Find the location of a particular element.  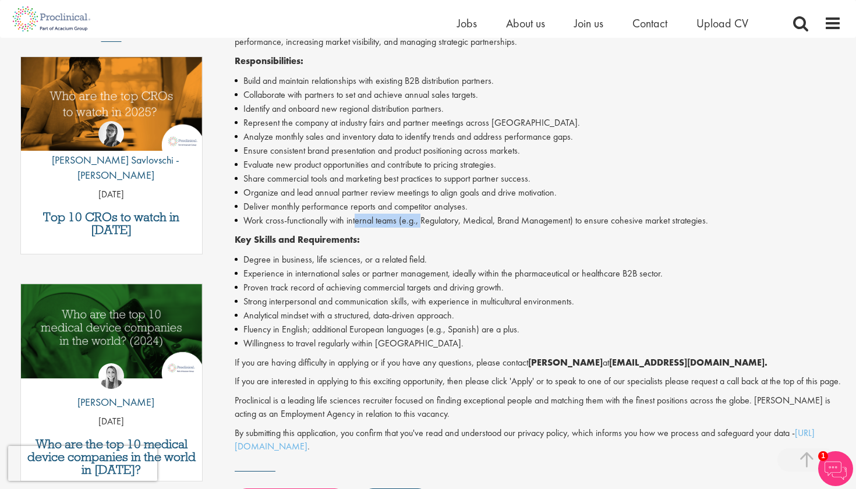

p: If you are having difficulty in applying or if you have any questions, please contact at is located at coordinates (538, 363).